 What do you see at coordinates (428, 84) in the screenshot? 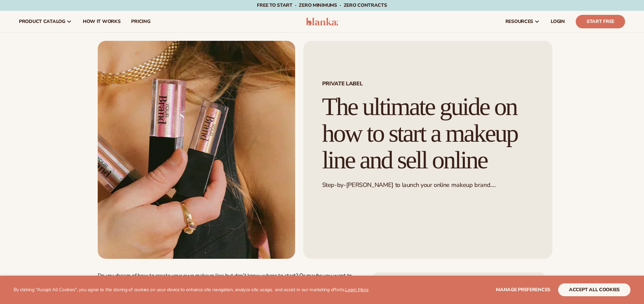
I see `span: Private label` at bounding box center [428, 84].